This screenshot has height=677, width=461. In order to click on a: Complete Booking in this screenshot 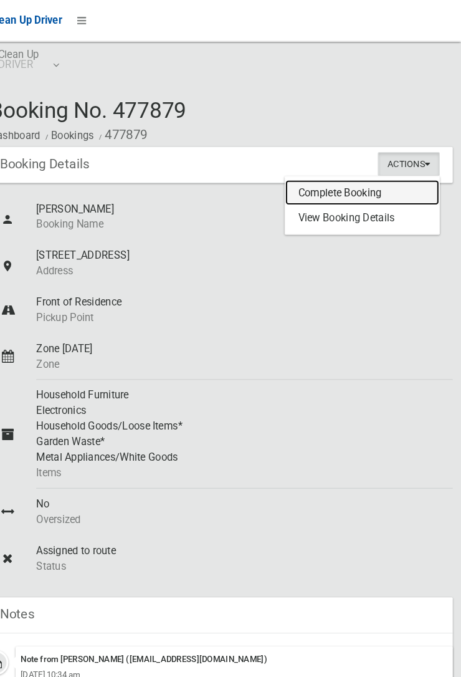, I will do `click(367, 186)`.